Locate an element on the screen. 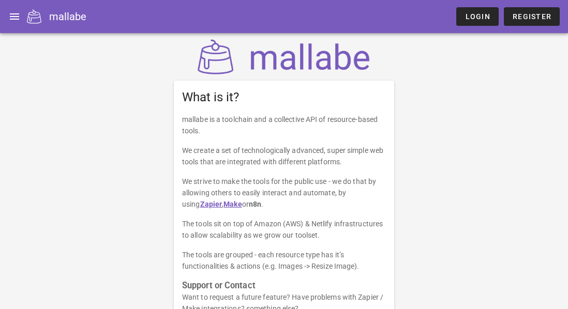  div: What is it? is located at coordinates (284, 97).